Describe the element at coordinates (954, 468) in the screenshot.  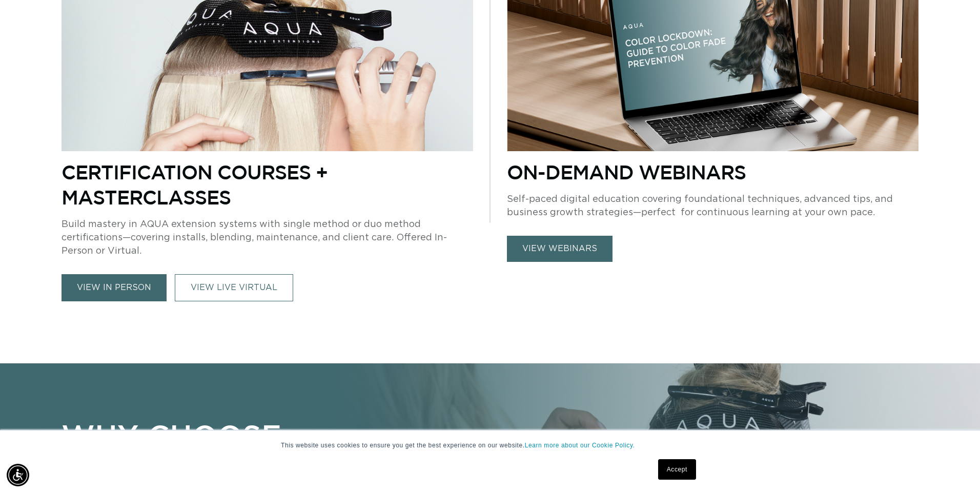
I see `div: Chat Widget` at that location.